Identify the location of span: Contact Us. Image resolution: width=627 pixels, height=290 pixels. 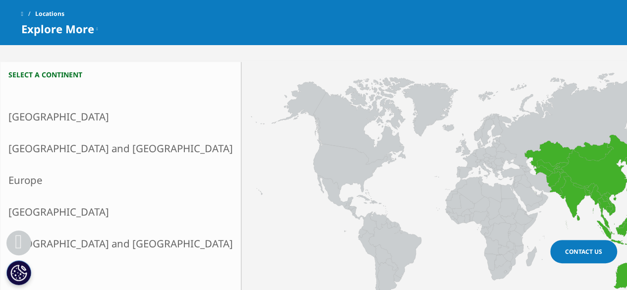
(584, 251).